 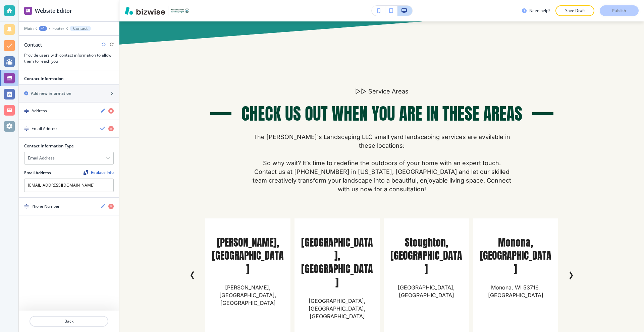 I want to click on p: Main, so click(x=29, y=28).